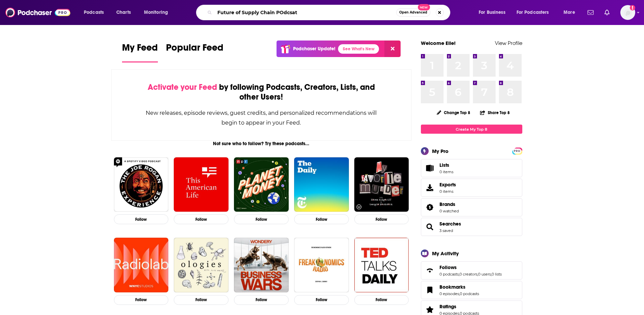 The height and width of the screenshot is (315, 644). Describe the element at coordinates (517, 151) in the screenshot. I see `span: PRO` at that location.